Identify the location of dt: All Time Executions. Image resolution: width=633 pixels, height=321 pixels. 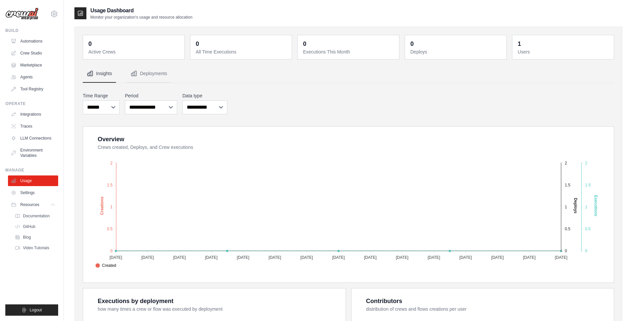
(241, 52).